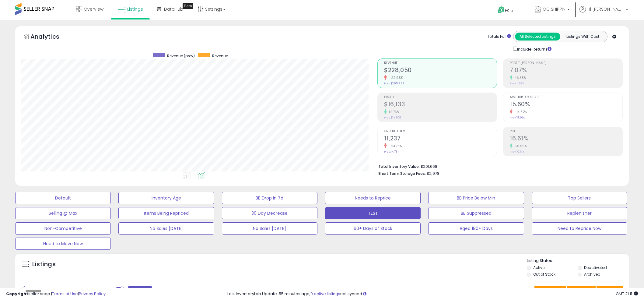  Describe the element at coordinates (188, 6) in the screenshot. I see `div: Tooltip anchor` at that location.